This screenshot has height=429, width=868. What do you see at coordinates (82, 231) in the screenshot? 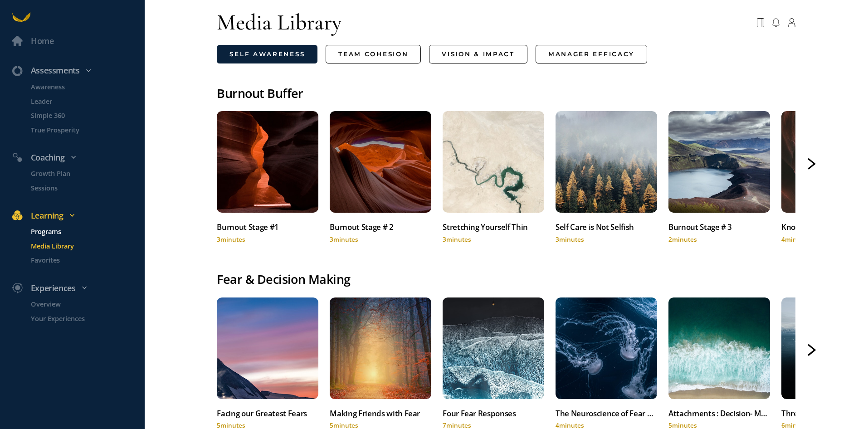
I see `a: Programs` at bounding box center [82, 231].